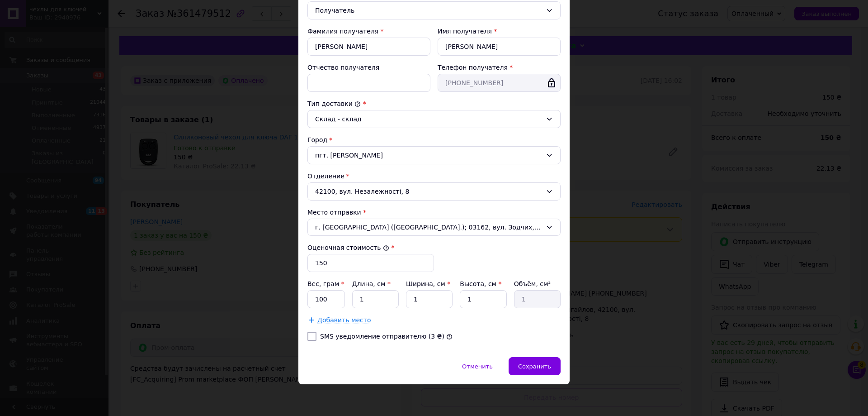  I want to click on input: +380, so click(499, 83).